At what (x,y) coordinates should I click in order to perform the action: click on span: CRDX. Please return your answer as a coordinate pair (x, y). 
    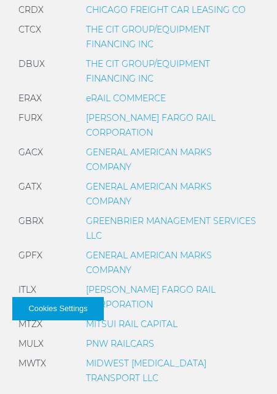
    Looking at the image, I should click on (31, 10).